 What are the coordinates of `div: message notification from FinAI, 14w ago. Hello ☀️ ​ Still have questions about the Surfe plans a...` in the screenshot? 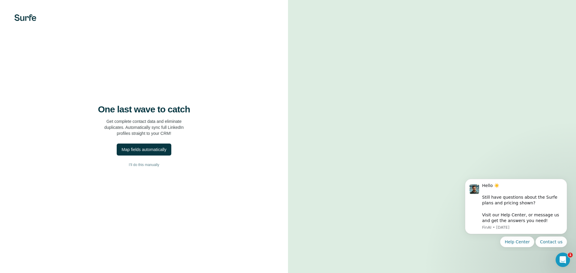 It's located at (60, 33).